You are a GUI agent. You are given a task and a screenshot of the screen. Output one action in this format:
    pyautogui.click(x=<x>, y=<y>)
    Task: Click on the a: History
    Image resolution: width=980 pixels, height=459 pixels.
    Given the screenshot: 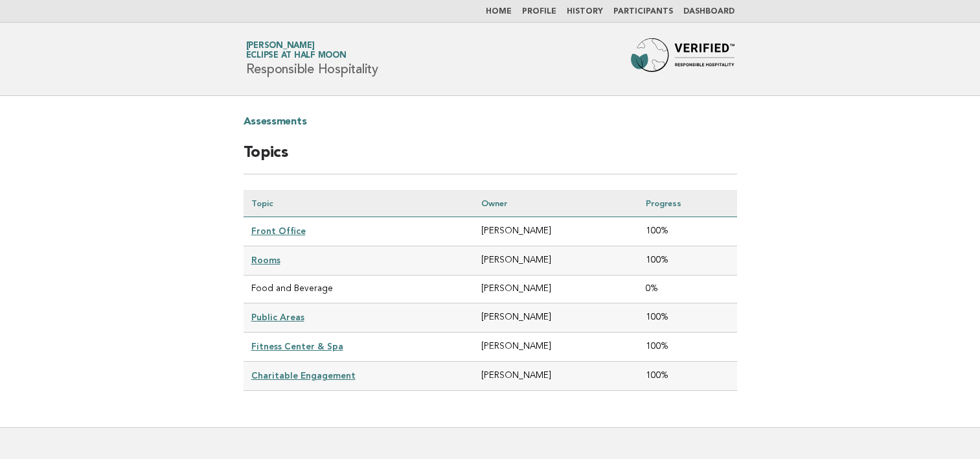 What is the action you would take?
    pyautogui.click(x=585, y=11)
    